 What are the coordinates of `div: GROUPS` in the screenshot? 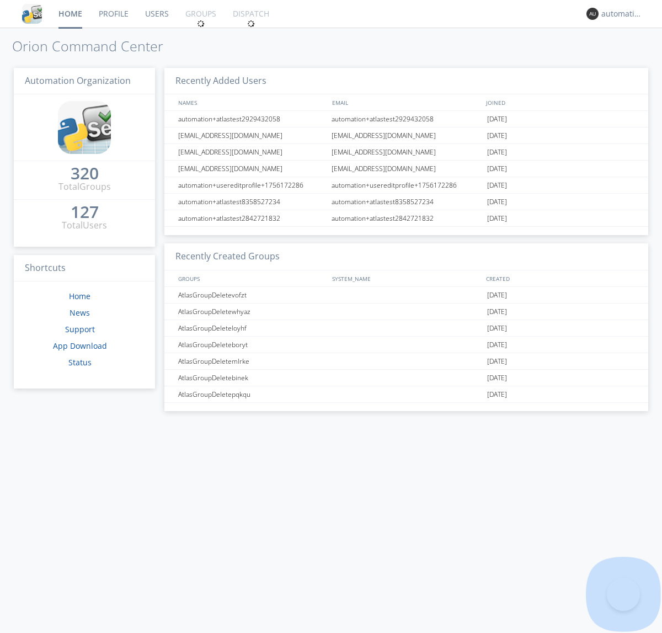 It's located at (251, 278).